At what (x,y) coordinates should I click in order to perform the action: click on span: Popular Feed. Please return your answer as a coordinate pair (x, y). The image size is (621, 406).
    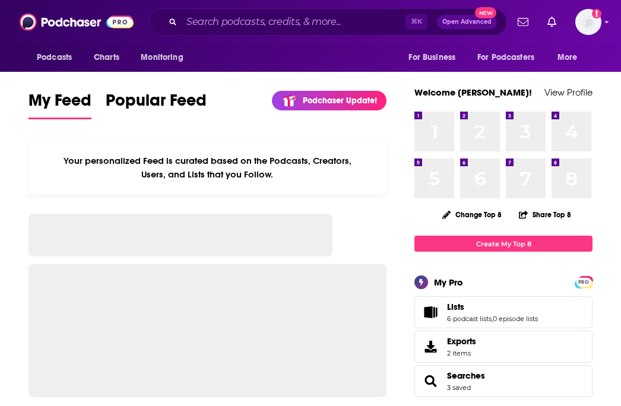
    Looking at the image, I should click on (156, 104).